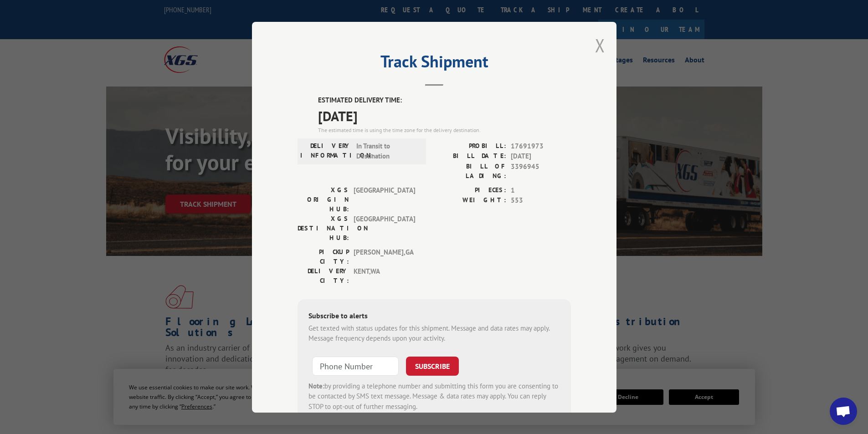 This screenshot has height=434, width=868. What do you see at coordinates (434, 333) in the screenshot?
I see `div: Get texted with status updates for this shipment. Message and data rates may apply. Message frequ...` at bounding box center [434, 333].